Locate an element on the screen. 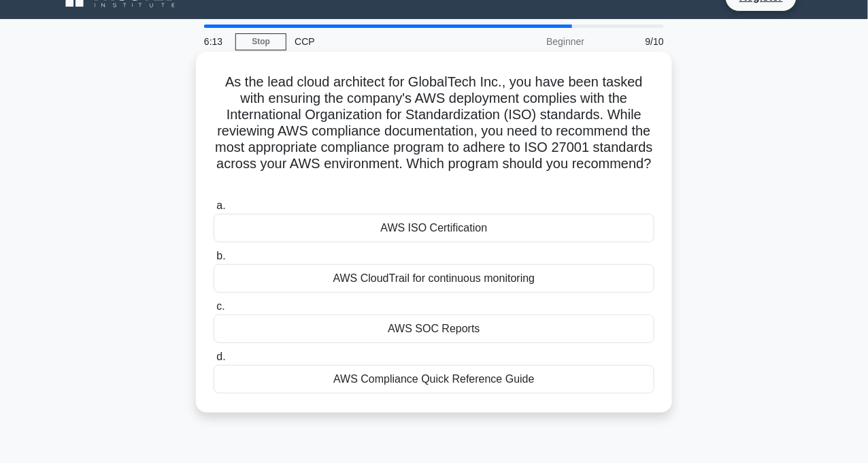  span: a. is located at coordinates (220, 205).